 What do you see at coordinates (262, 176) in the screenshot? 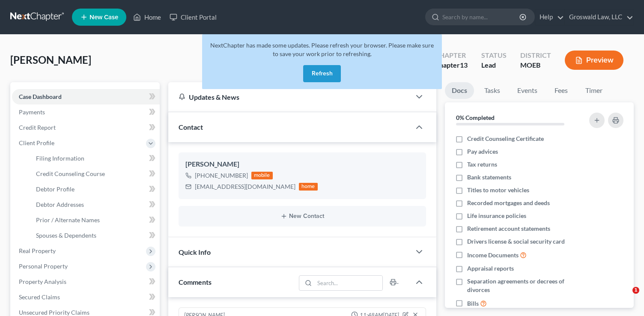
I see `div: mobile` at bounding box center [262, 176].